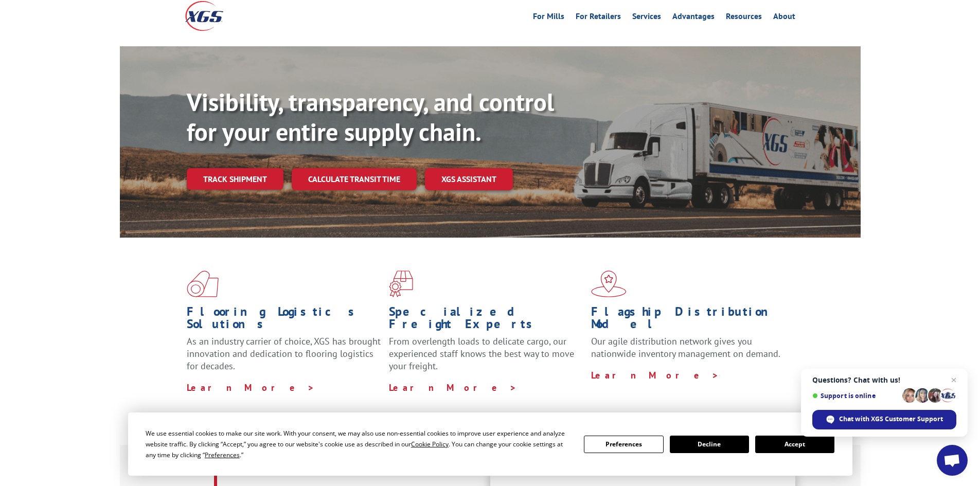 Image resolution: width=980 pixels, height=486 pixels. What do you see at coordinates (891, 419) in the screenshot?
I see `span: Chat with XGS Customer Support` at bounding box center [891, 419].